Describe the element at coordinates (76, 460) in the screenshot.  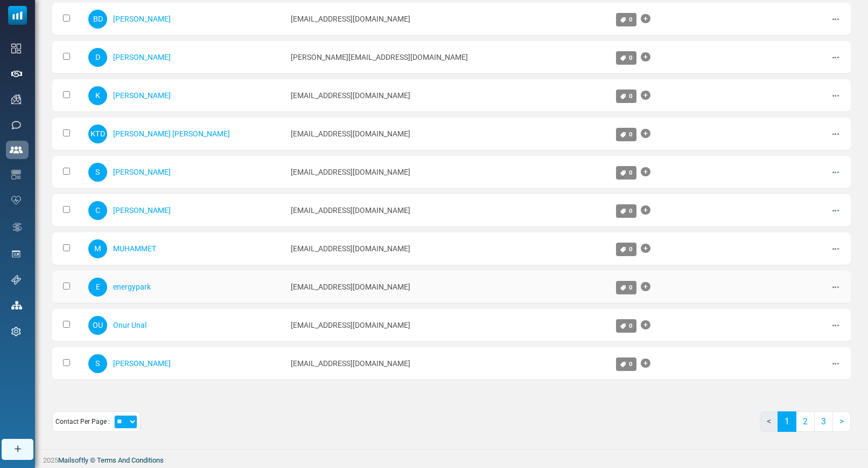
I see `a: Mailsoftly ©` at that location.